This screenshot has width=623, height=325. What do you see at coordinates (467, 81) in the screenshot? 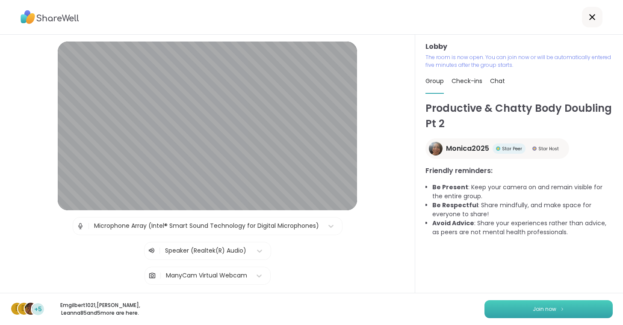
I see `span: Check-ins` at bounding box center [467, 81].